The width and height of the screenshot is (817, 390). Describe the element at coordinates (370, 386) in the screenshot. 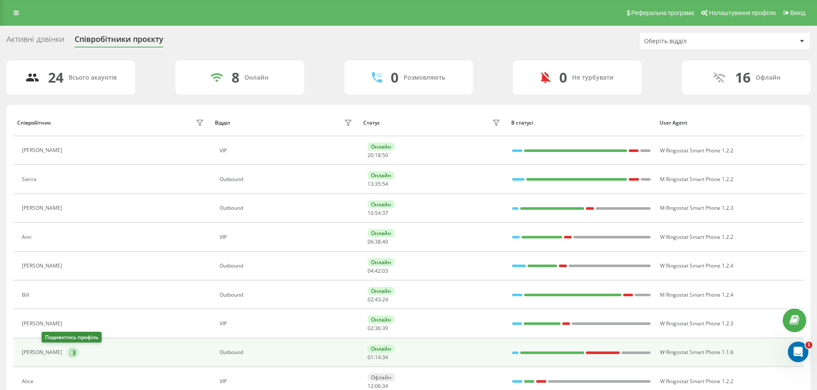

I see `span: 12` at that location.